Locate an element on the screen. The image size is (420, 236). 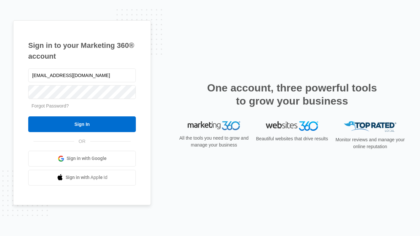
a: Sign in with Apple Id is located at coordinates (82, 178).